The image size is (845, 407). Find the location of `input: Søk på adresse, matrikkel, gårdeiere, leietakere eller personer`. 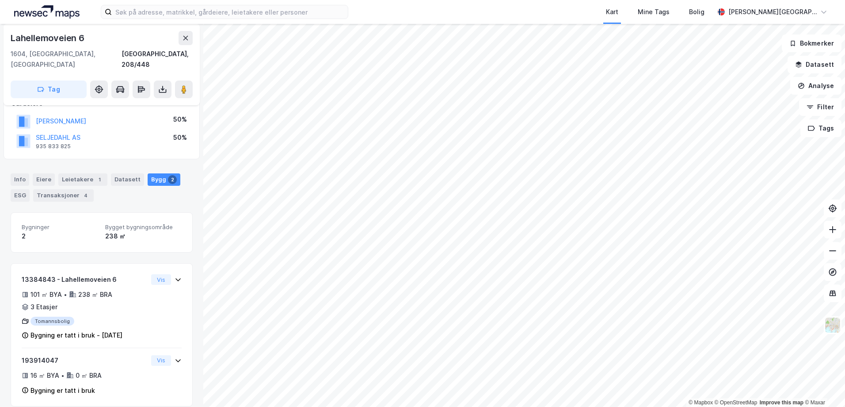

input: Søk på adresse, matrikkel, gårdeiere, leietakere eller personer is located at coordinates (230, 12).